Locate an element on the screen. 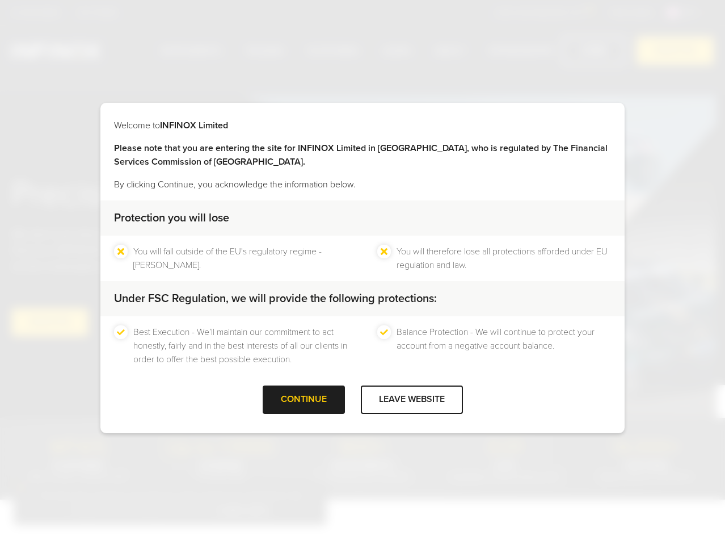 This screenshot has width=725, height=536. li: Balance Protection - We will continue to protect your account from a negative account balance. is located at coordinates (504, 345).